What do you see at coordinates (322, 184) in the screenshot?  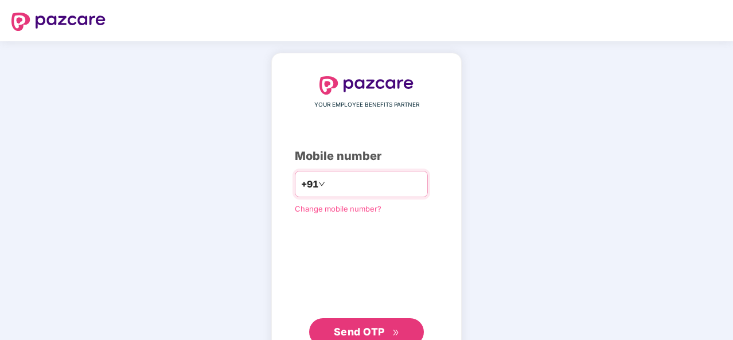 I see `span: down` at bounding box center [322, 184].